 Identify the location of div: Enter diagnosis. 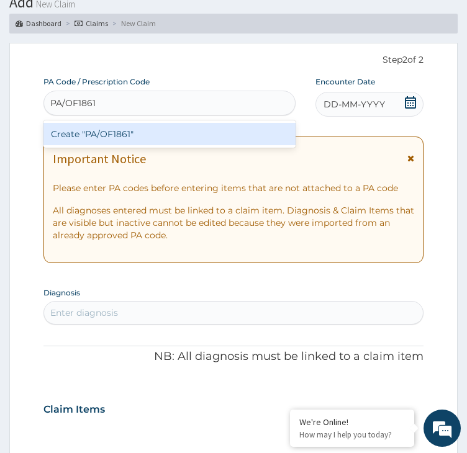
(84, 313).